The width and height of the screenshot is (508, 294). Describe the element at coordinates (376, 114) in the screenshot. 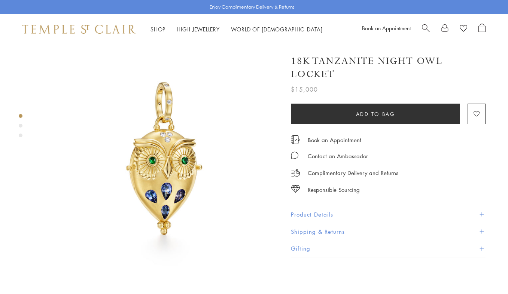

I see `button: Add to bag` at that location.